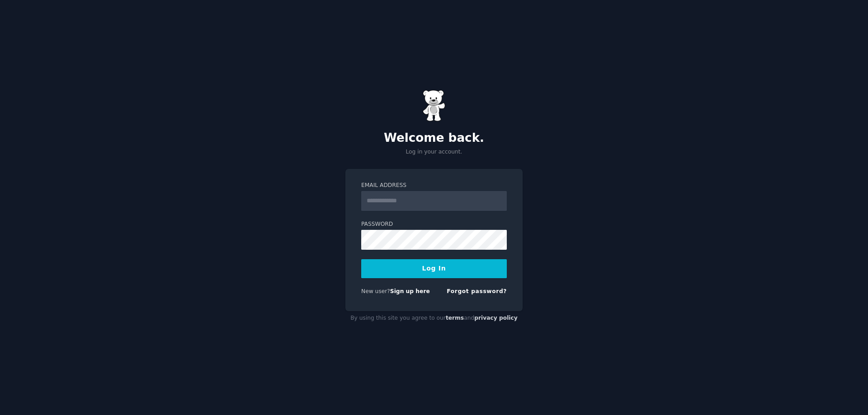 Image resolution: width=868 pixels, height=415 pixels. Describe the element at coordinates (410, 291) in the screenshot. I see `a: Sign up here` at that location.